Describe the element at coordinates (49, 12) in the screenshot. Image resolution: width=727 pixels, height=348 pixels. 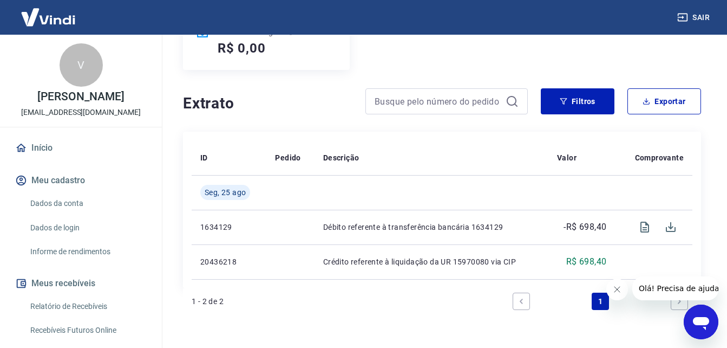
I see `span: Olá! Precisa de ajuda?` at that location.